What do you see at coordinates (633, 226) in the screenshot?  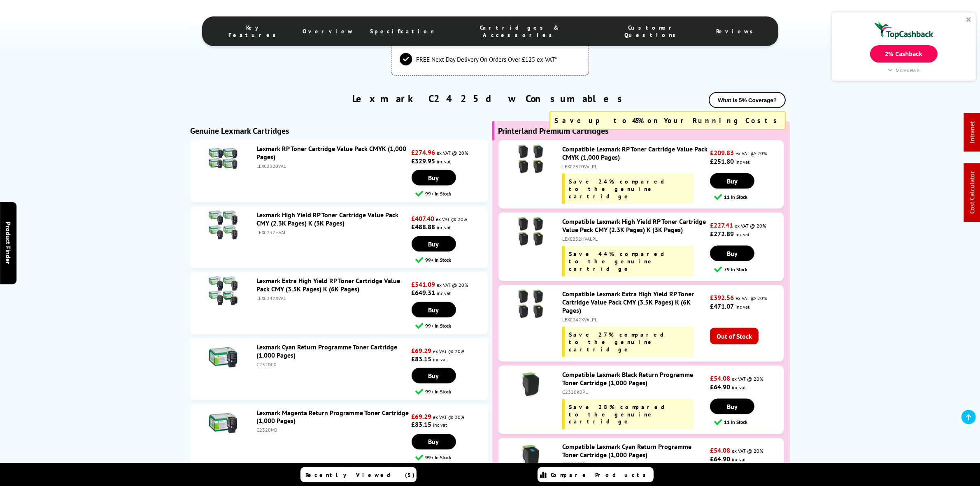 I see `a: Compatible Lexmark High Yield RP Toner Cartridge Value Pack CMY (2.3K Pages) K (3K Pages)` at bounding box center [633, 226].